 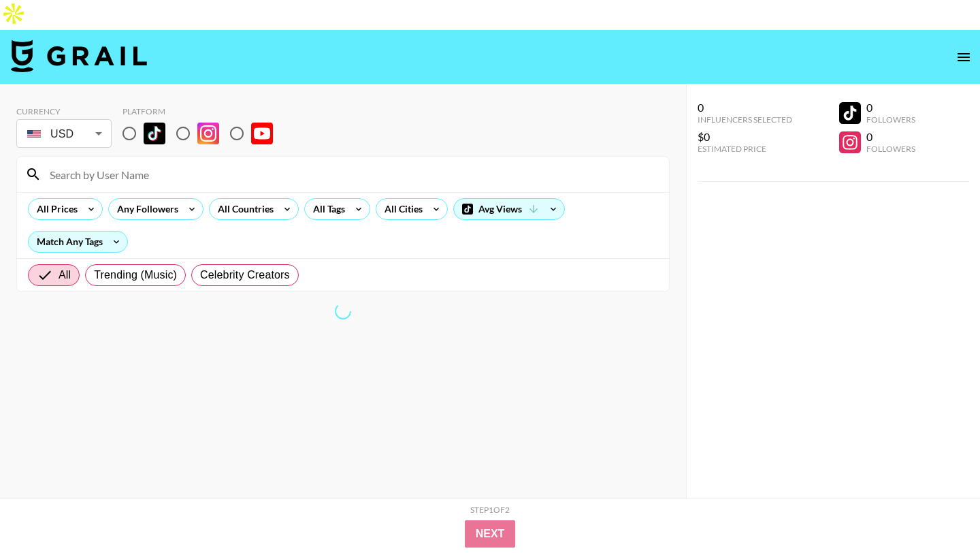 I want to click on span: All, so click(x=65, y=275).